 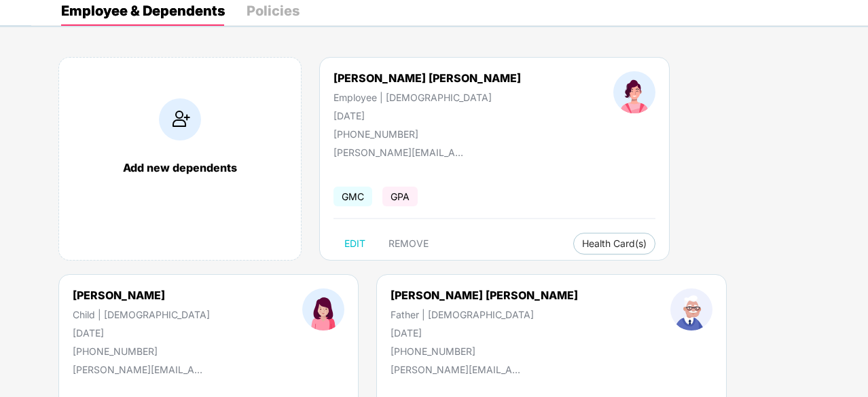 What do you see at coordinates (352, 196) in the screenshot?
I see `span: GMC` at bounding box center [352, 196].